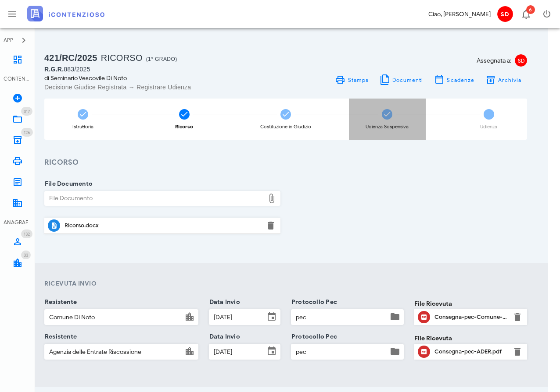 Image resolution: width=560 pixels, height=392 pixels. What do you see at coordinates (460, 80) in the screenshot?
I see `span: Scadenze` at bounding box center [460, 80].